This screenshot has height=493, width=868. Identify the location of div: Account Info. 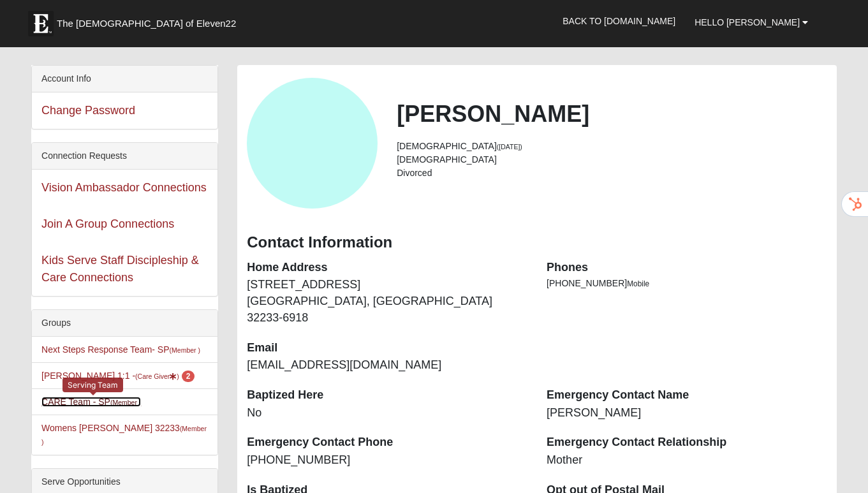
(124, 79).